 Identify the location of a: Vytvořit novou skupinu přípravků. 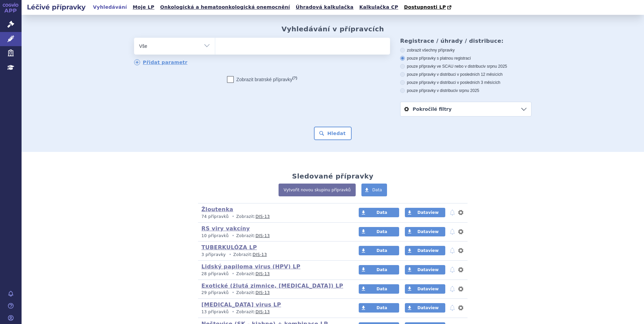
(317, 190).